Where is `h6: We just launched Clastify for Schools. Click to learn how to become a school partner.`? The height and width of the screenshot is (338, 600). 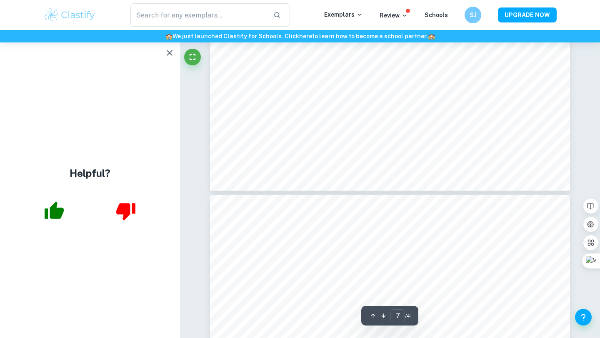 h6: We just launched Clastify for Schools. Click to learn how to become a school partner. is located at coordinates (300, 36).